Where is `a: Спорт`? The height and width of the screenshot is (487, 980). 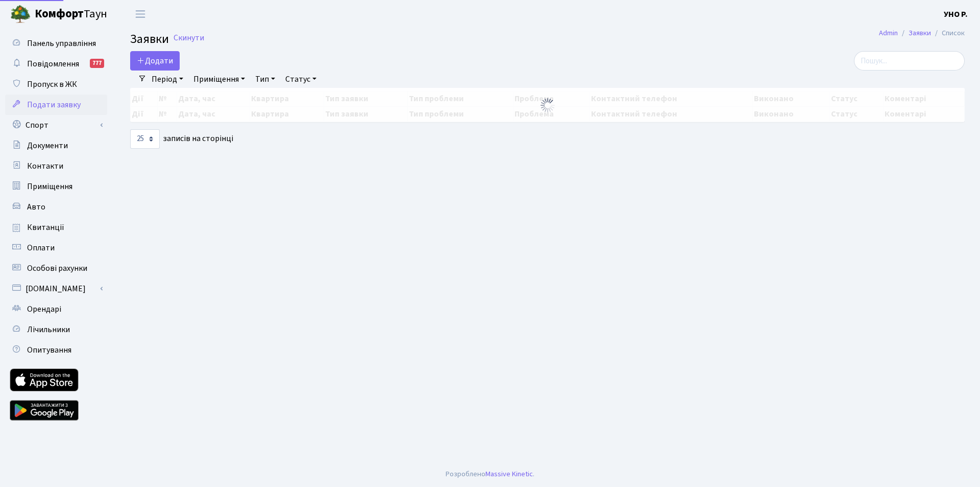
a: Спорт is located at coordinates (56, 125).